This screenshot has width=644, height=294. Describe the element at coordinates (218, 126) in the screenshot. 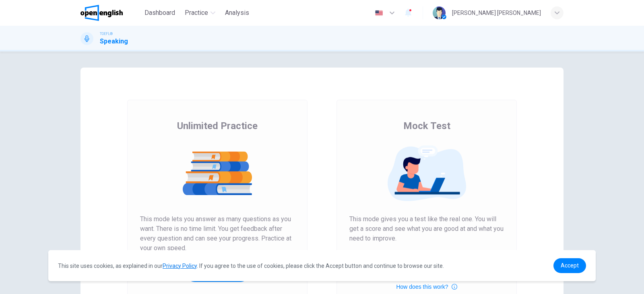

I see `span: Unlimited Practice` at that location.